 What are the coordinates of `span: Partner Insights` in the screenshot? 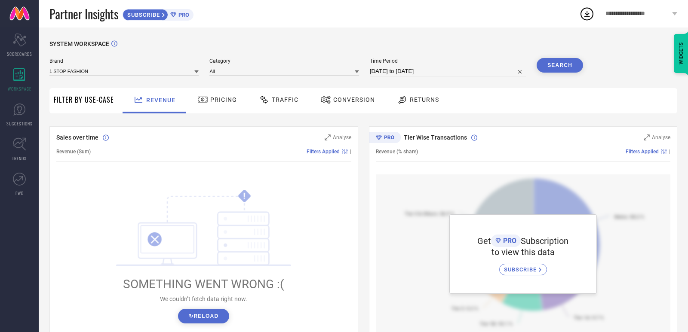 It's located at (84, 14).